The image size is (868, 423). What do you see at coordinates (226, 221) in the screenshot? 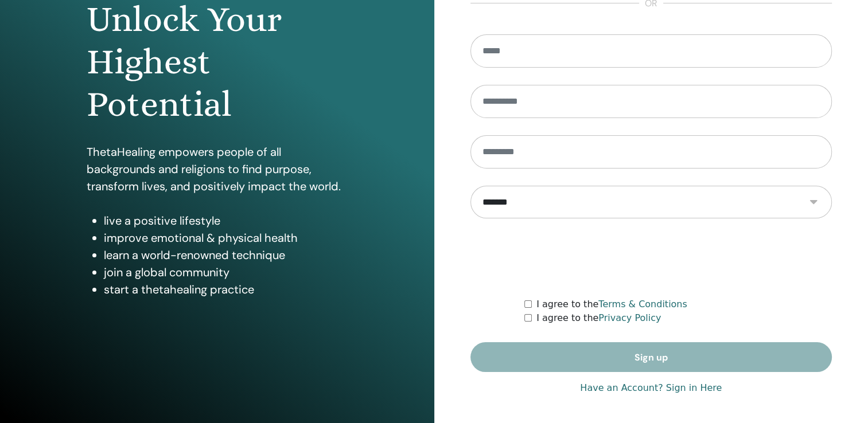
I see `li: live a positive lifestyle` at bounding box center [226, 221].